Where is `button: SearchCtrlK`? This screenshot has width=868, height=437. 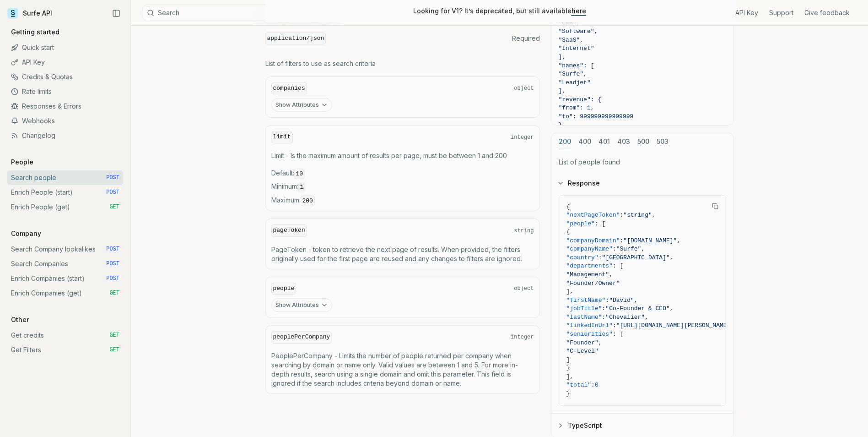
button: SearchCtrlK is located at coordinates (256, 13).